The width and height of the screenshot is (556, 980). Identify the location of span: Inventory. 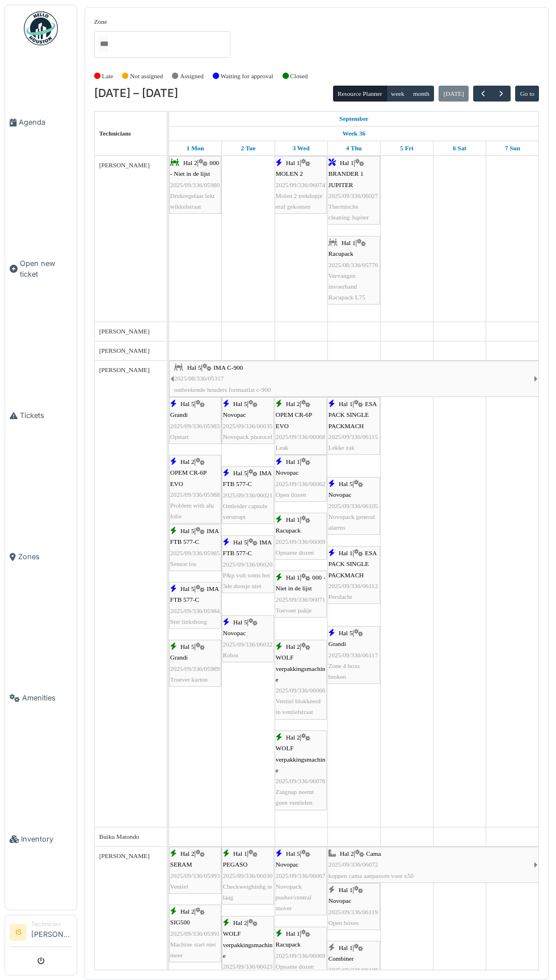
(47, 839).